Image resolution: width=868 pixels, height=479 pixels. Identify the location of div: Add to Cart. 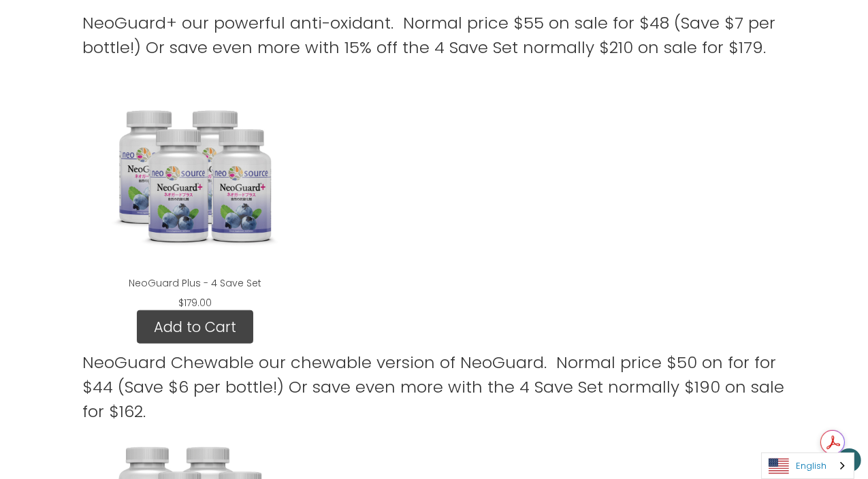
(194, 327).